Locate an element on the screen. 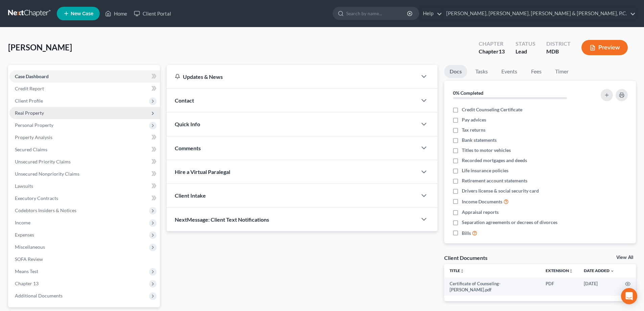  span: Bank statements is located at coordinates (479, 140).